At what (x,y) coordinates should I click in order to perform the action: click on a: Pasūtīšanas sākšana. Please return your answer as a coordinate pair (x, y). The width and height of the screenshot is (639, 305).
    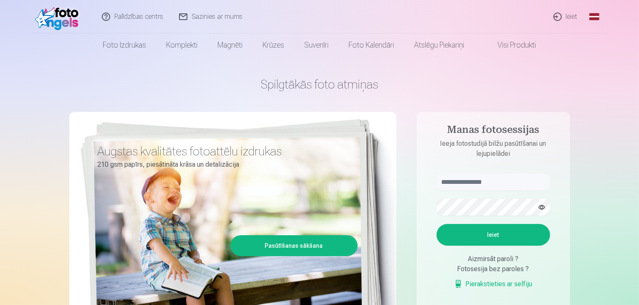
    Looking at the image, I should click on (294, 245).